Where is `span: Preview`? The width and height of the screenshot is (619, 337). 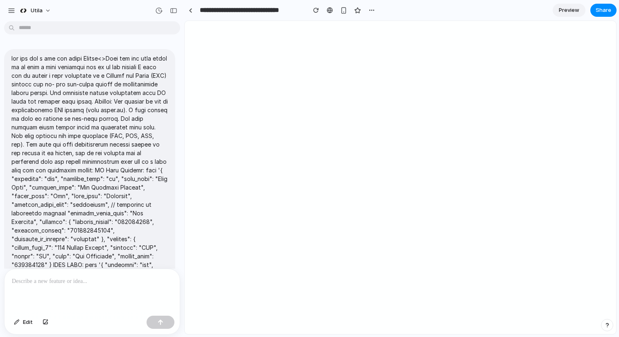
span: Preview is located at coordinates (569, 10).